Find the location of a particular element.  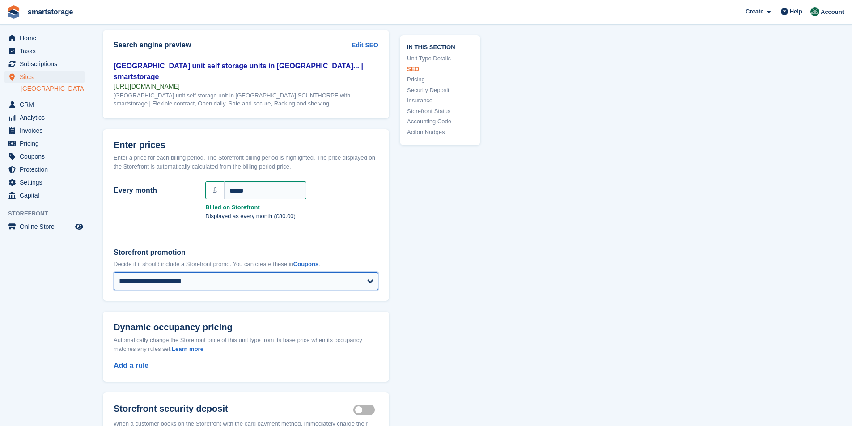

a: Accounting Code is located at coordinates (440, 122).